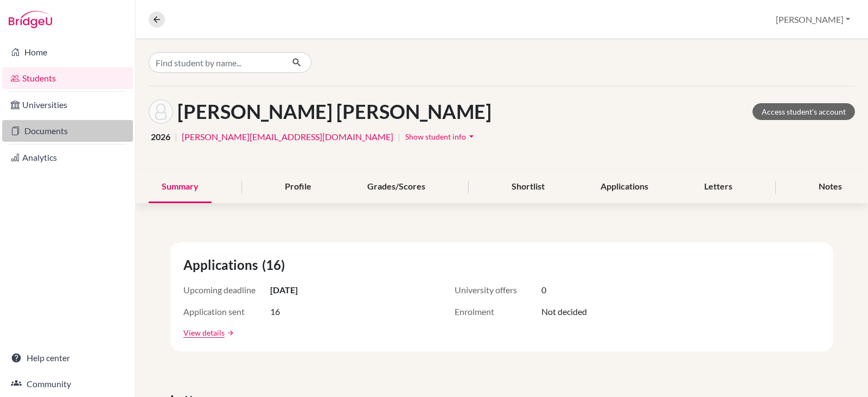 The width and height of the screenshot is (868, 397). I want to click on a: arrow_forward, so click(229, 333).